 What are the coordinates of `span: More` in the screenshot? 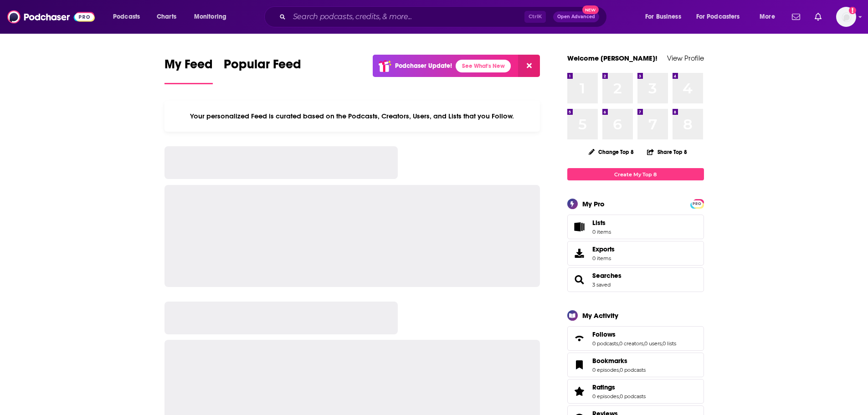 It's located at (767, 17).